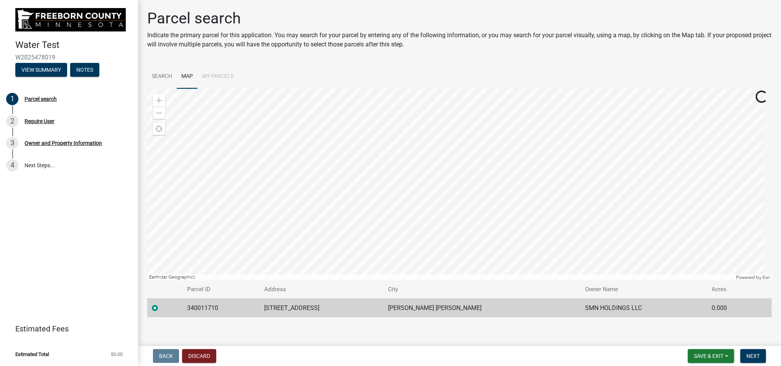  I want to click on button: View Summary, so click(41, 70).